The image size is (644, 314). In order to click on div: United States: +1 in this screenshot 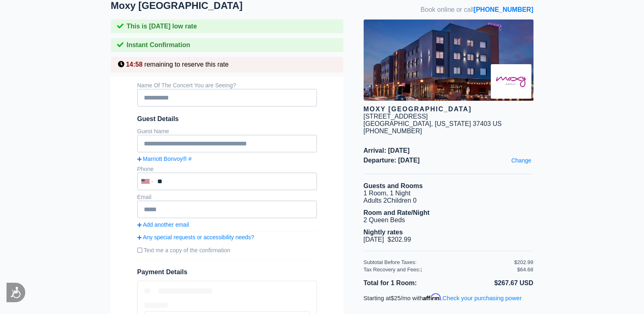, I will do `click(147, 181)`.